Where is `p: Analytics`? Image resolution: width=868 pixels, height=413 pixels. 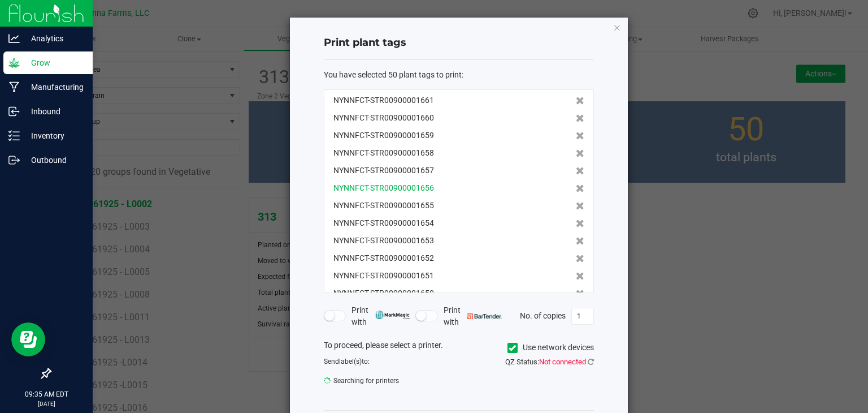
p: Analytics is located at coordinates (54, 39).